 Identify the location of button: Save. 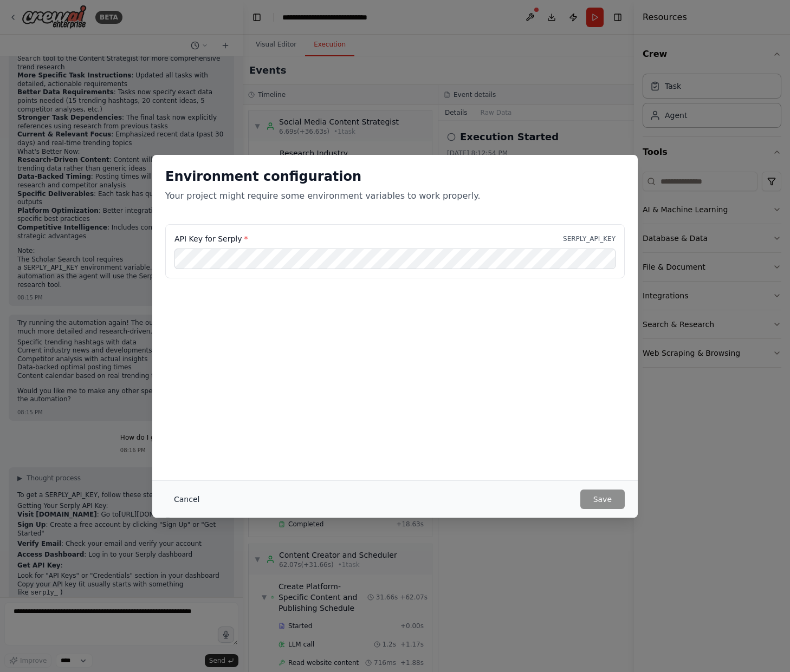
(603, 499).